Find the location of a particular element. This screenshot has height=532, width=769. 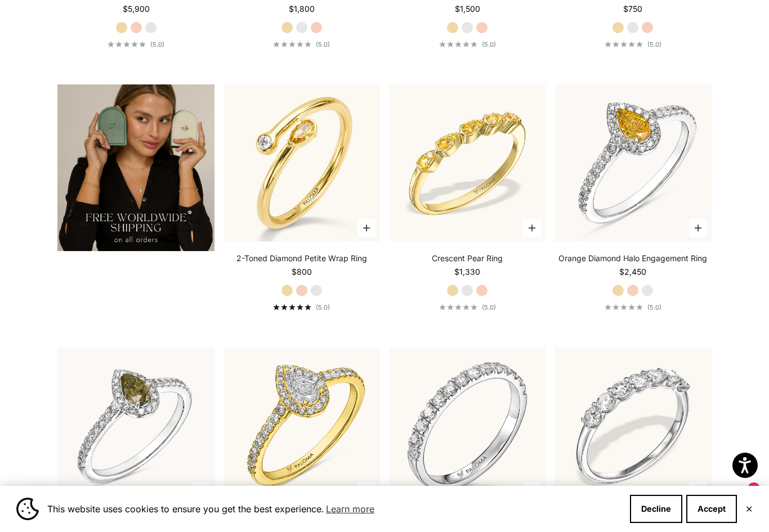

sale-price: $5,900 is located at coordinates (136, 9).